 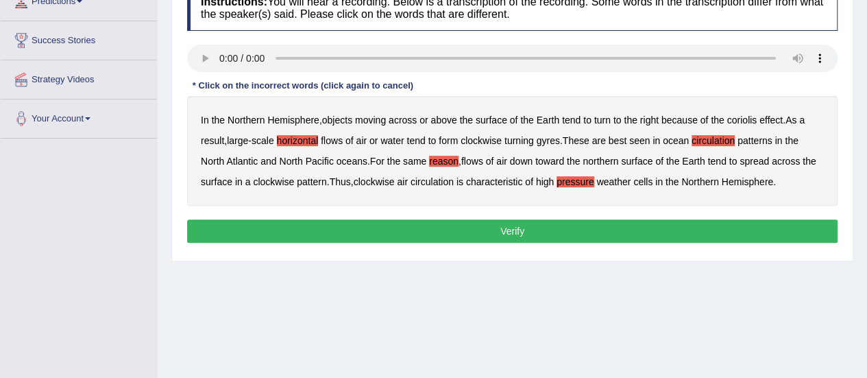 I want to click on b: moving, so click(x=370, y=120).